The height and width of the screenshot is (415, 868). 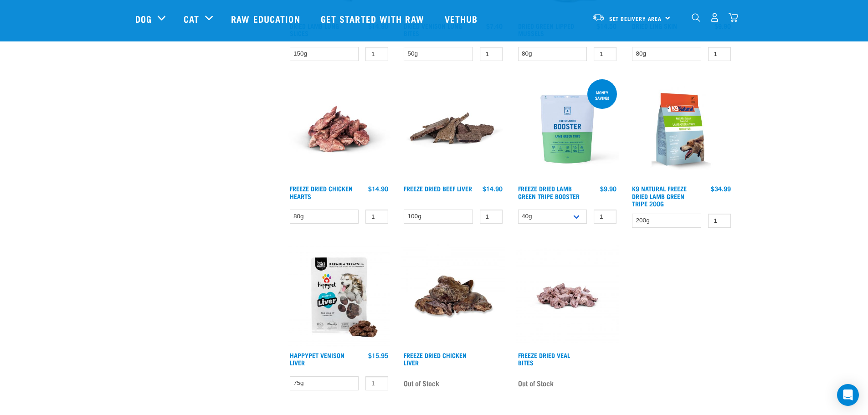 I want to click on span: Set Delivery Area, so click(x=635, y=19).